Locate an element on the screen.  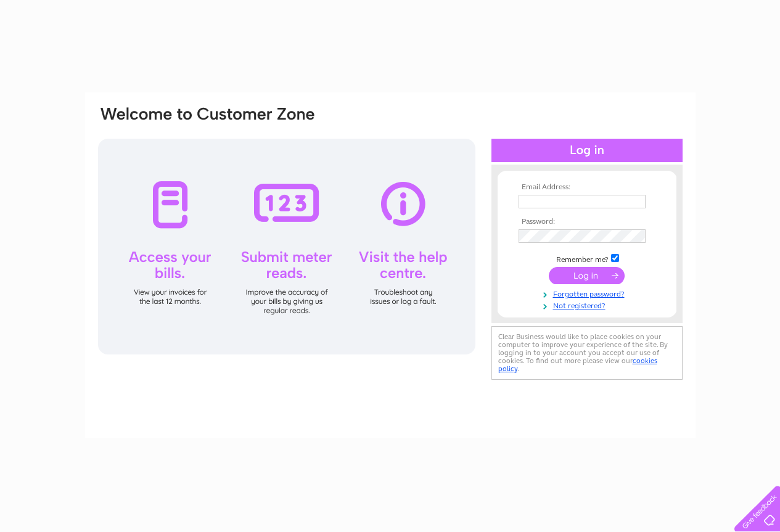
a: cookies policy is located at coordinates (578, 364).